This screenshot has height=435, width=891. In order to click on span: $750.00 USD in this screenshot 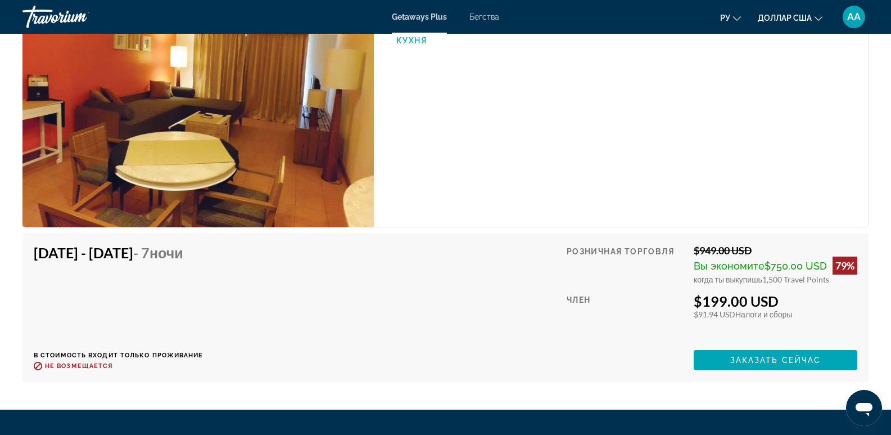, I will do `click(796, 265)`.